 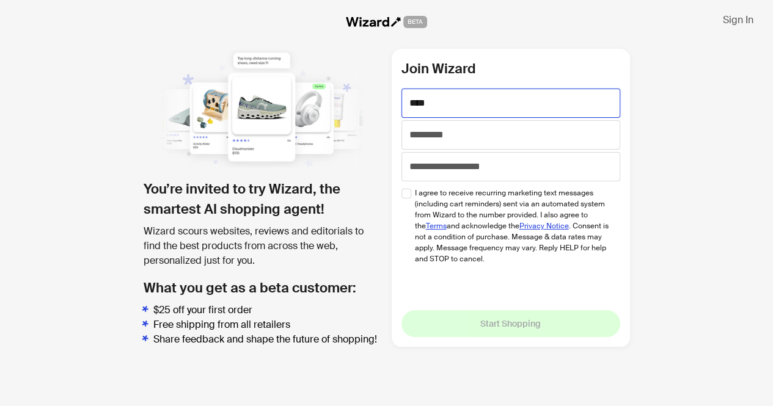 I want to click on li: $25 off your first order, so click(x=268, y=310).